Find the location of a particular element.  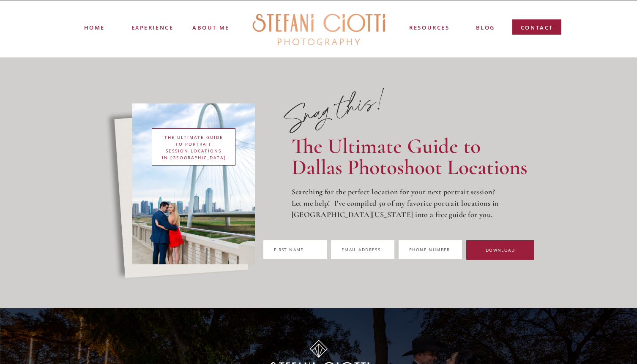

a: ABOUT ME is located at coordinates (211, 27).